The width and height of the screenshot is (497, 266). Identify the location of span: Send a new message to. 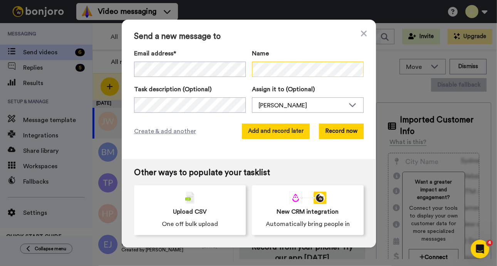
(249, 37).